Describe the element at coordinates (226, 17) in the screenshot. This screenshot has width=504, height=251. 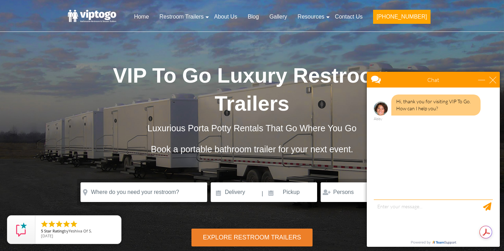
I see `a: About Us` at that location.